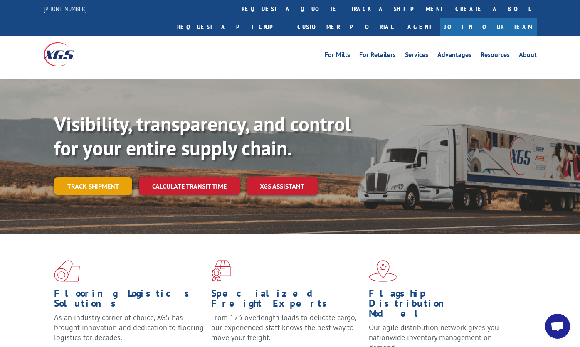 The image size is (580, 347). What do you see at coordinates (419, 27) in the screenshot?
I see `a: Agent` at bounding box center [419, 27].